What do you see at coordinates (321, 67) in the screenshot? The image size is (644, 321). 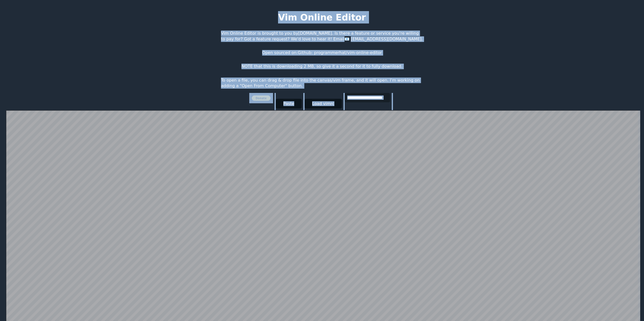 I see `p: NOTE that this is downloading 2 MB, so give it a second for it to fully download.` at bounding box center [321, 67].